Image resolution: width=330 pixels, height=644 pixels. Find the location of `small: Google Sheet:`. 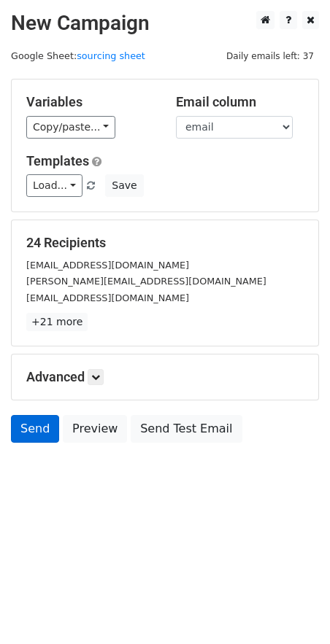

small: Google Sheet: is located at coordinates (78, 56).